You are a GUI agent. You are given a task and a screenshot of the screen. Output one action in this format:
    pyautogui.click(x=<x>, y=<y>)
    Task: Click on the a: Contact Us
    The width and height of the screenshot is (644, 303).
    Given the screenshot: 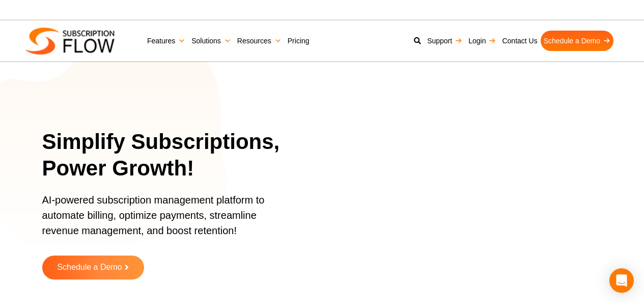 What is the action you would take?
    pyautogui.click(x=520, y=41)
    